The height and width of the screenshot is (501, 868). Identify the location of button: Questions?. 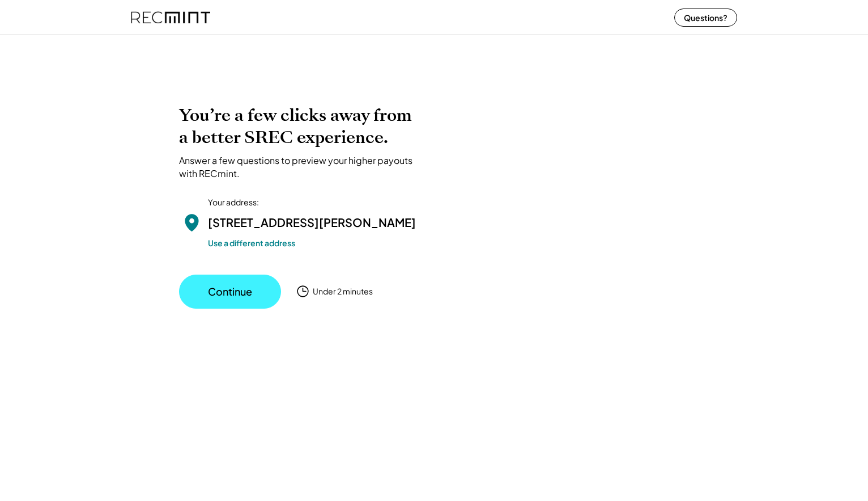
(706, 17).